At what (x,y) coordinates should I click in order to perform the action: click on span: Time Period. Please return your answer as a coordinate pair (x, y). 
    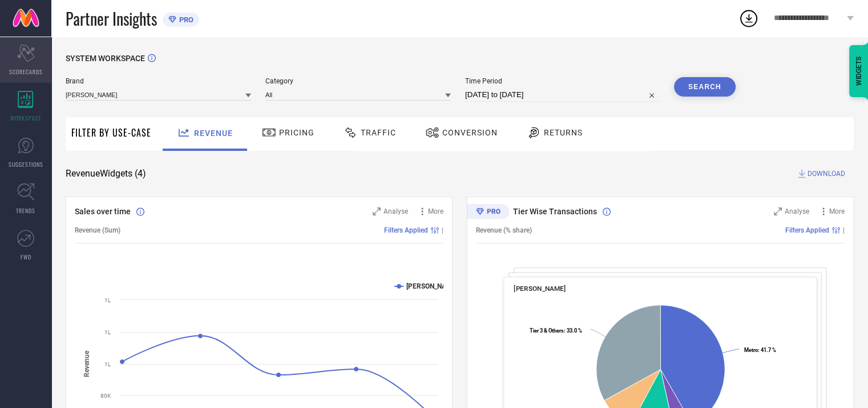
    Looking at the image, I should click on (562, 81).